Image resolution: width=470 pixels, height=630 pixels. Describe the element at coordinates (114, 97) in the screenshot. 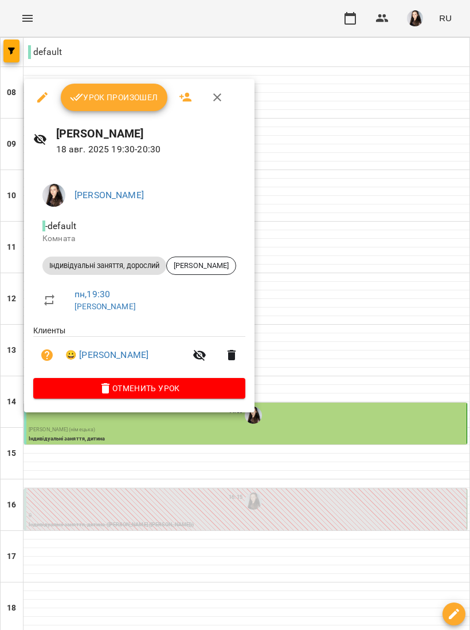

I see `button: Урок произошел` at that location.